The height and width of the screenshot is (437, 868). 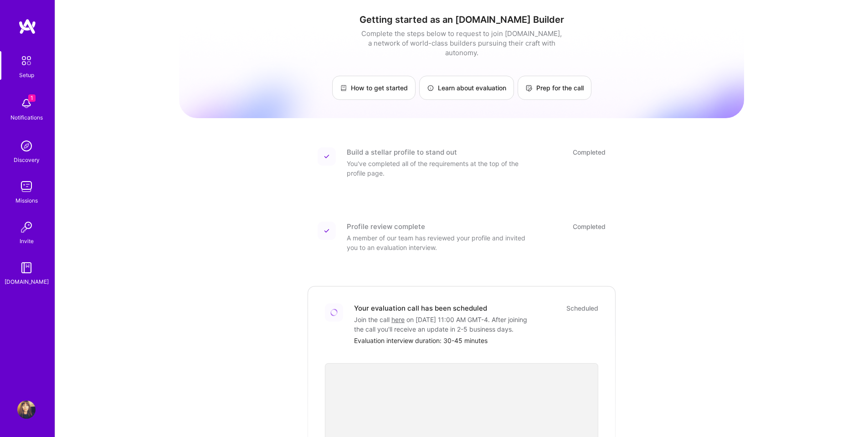 What do you see at coordinates (27, 240) in the screenshot?
I see `div: Invite` at bounding box center [27, 240].